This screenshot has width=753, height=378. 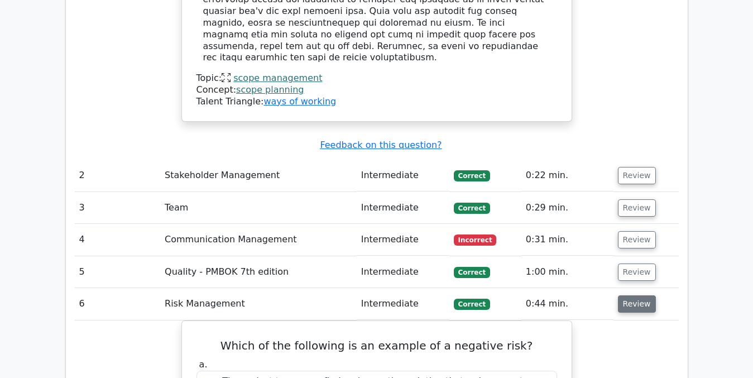 I want to click on td: Communication Management, so click(x=258, y=239).